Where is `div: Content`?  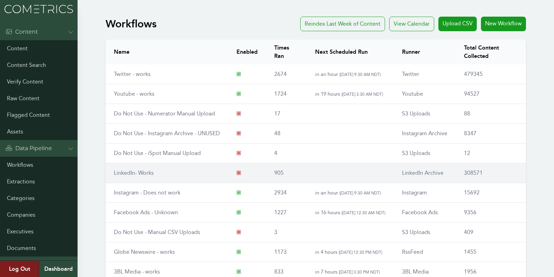 div: Content is located at coordinates (21, 32).